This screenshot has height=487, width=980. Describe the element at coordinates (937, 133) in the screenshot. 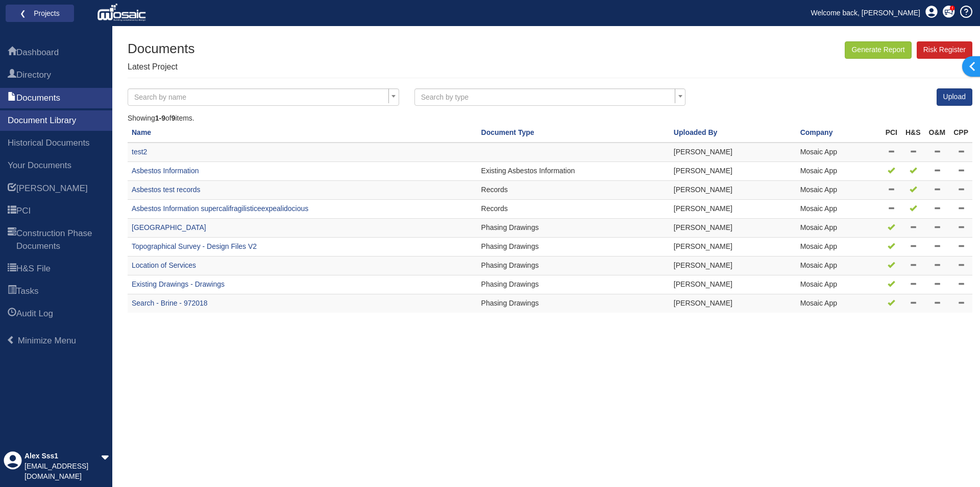

I see `th: O&M` at that location.